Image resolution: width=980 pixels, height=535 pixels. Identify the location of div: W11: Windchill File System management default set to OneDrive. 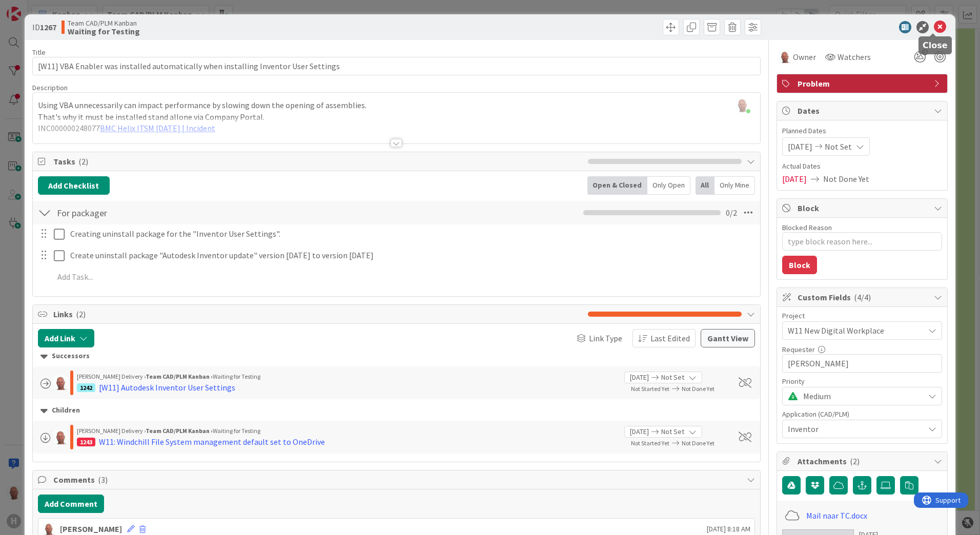
(211, 441).